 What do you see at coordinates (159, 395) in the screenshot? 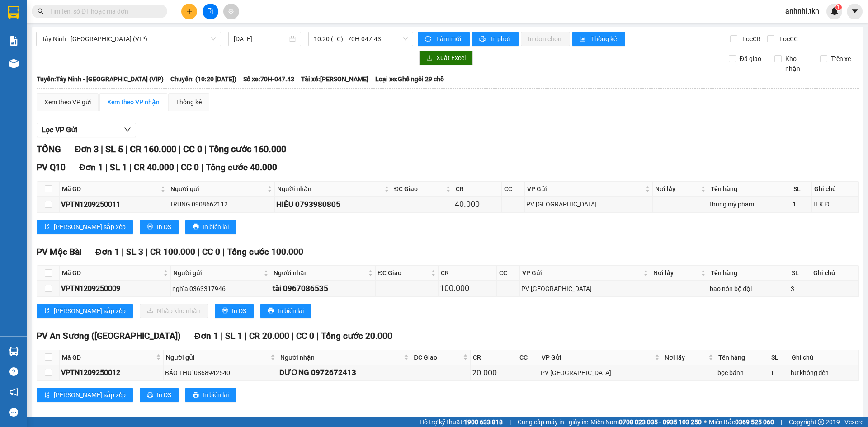
I see `button: printerIn DS` at bounding box center [159, 395].